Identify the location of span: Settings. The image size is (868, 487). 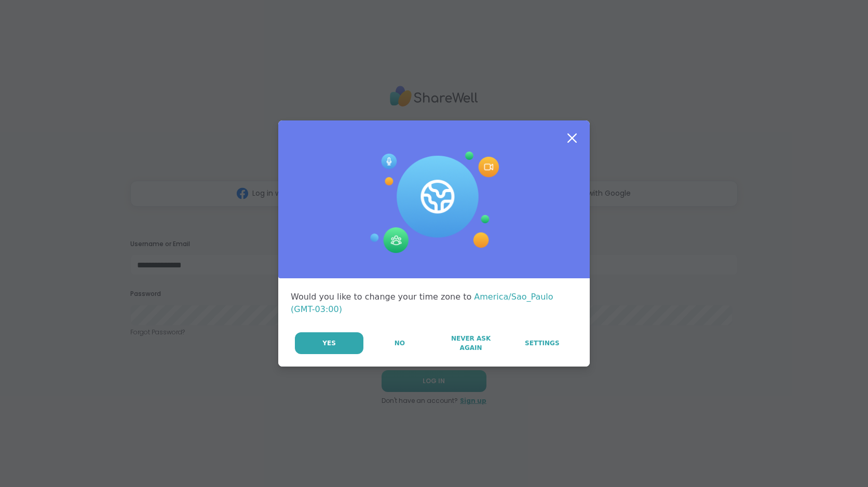
(542, 343).